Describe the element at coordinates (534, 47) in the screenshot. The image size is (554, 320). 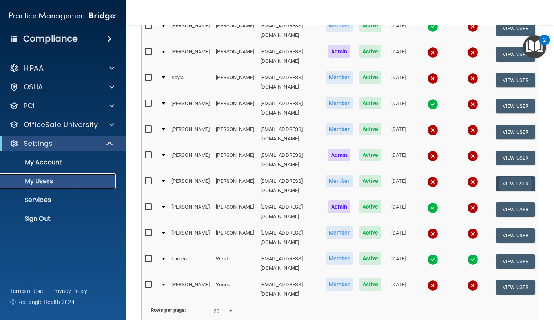
I see `button: Open Resource Center, 2 new notifications` at that location.